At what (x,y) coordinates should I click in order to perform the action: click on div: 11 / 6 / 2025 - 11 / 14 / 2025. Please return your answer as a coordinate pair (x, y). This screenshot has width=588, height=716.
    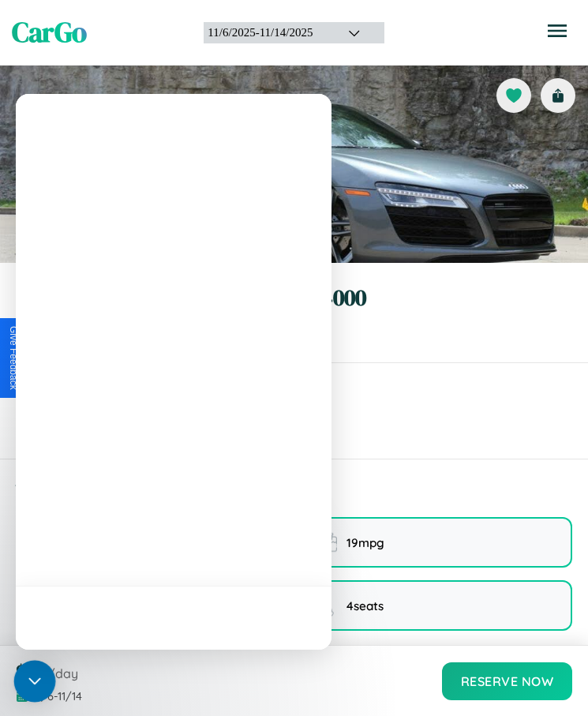
    Looking at the image, I should click on (267, 33).